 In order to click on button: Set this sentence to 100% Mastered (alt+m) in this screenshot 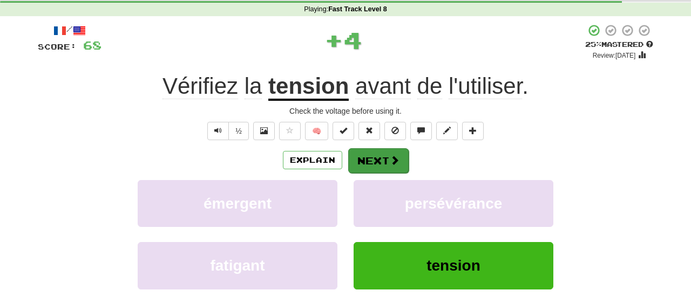, I will do `click(343, 131)`.